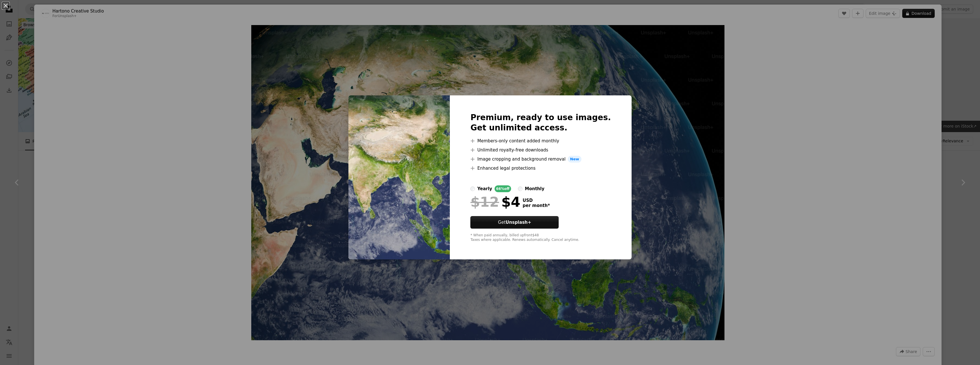  What do you see at coordinates (540, 238) in the screenshot?
I see `div: * When paid annually, billed upfront $48 Taxes where applicable. Renews automatically. Cancel any...` at bounding box center [540, 238].